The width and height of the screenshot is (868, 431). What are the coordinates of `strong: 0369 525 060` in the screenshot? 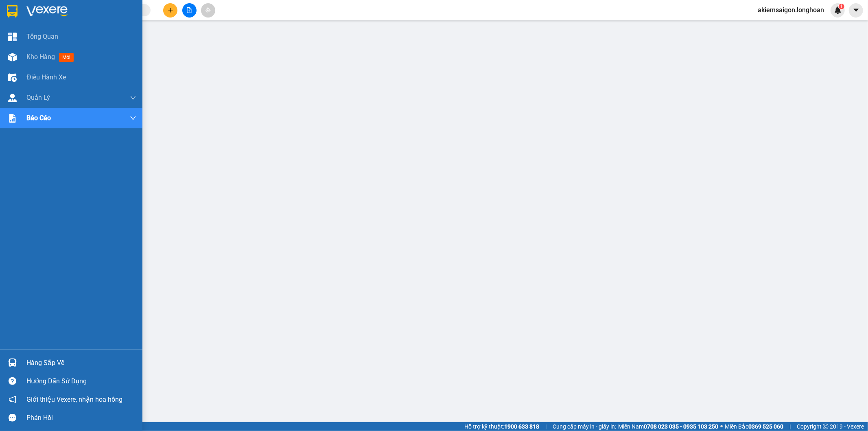 It's located at (766, 426).